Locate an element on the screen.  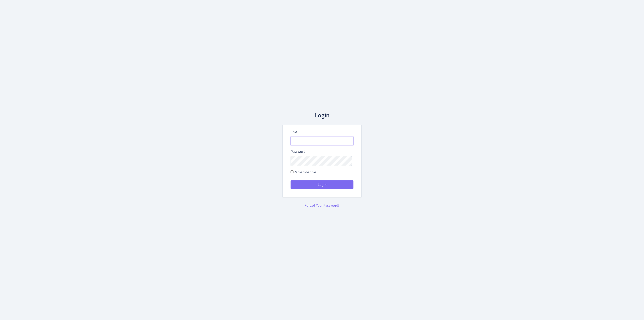
button: Login is located at coordinates (322, 184).